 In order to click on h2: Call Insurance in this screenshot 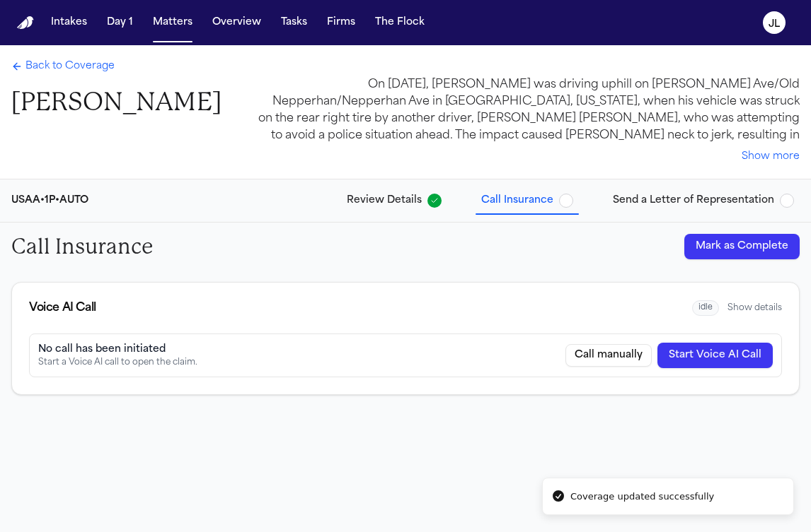, I will do `click(82, 247)`.